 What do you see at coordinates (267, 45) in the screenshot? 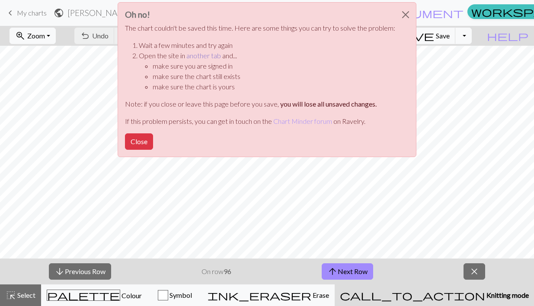
I see `li: Wait a few minutes and try again` at bounding box center [267, 45].